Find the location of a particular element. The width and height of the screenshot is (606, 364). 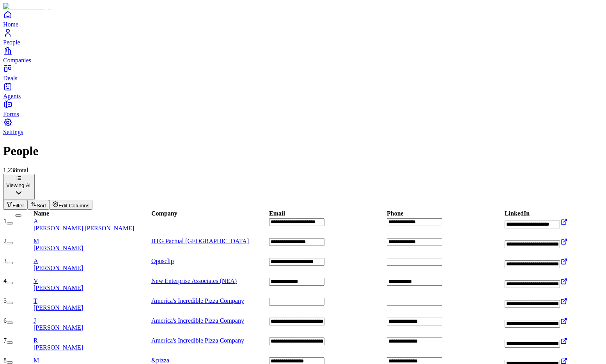

span: 2 is located at coordinates (5, 241).